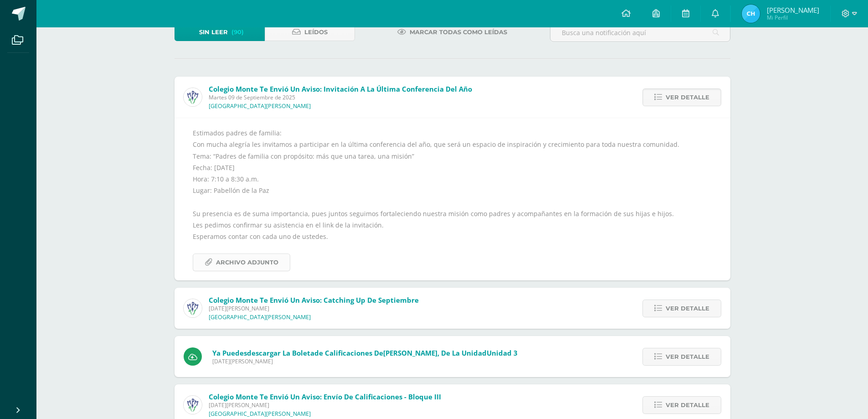 The height and width of the screenshot is (419, 868). Describe the element at coordinates (640, 33) in the screenshot. I see `input: Busca una notificación aquí` at that location.